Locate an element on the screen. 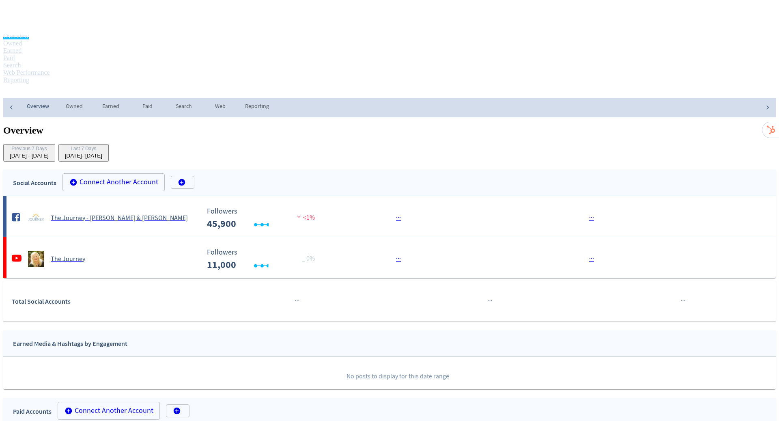 The height and width of the screenshot is (421, 779). div: Previous 7 Days is located at coordinates (29, 149).